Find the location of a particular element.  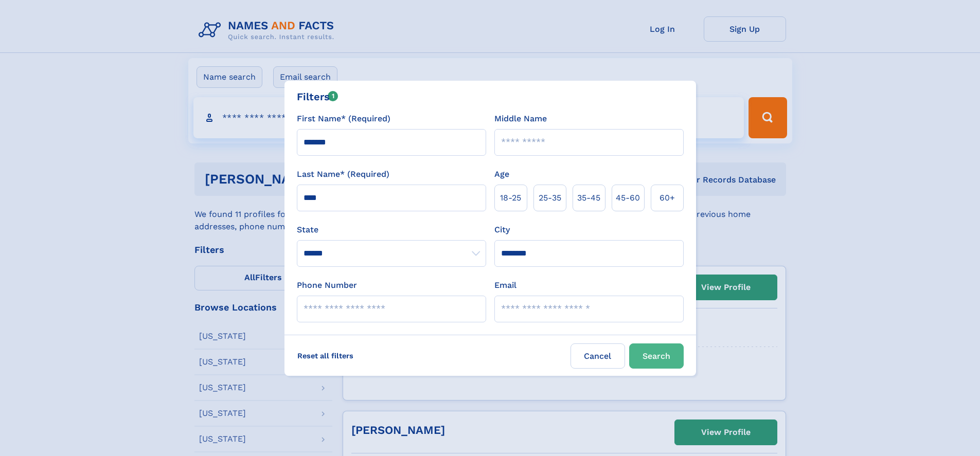

label: Middle Name is located at coordinates (521, 118).